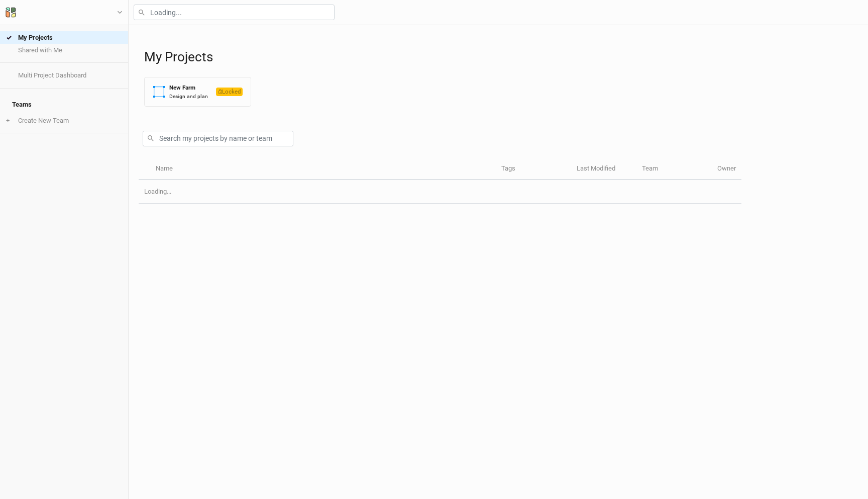  I want to click on span: Locked, so click(229, 92).